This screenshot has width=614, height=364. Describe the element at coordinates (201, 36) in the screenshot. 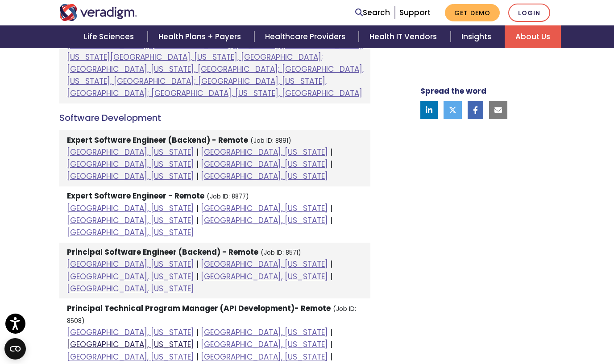

I see `a: Health Plans + Payers` at that location.